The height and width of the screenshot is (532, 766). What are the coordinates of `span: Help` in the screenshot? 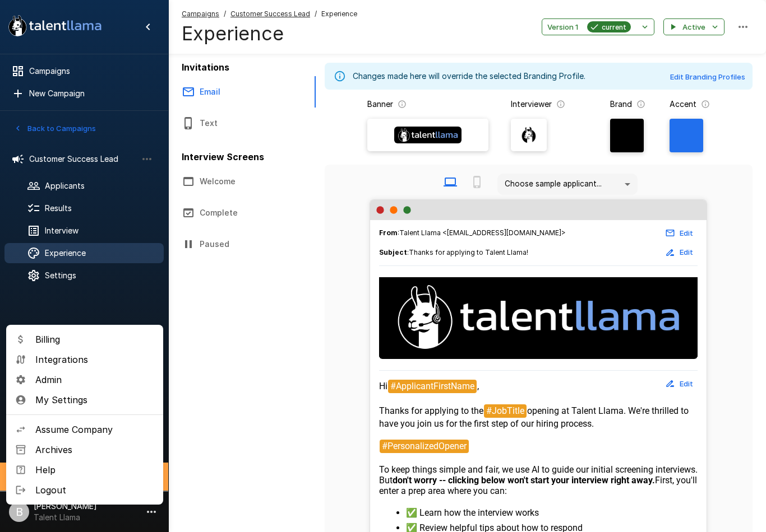 It's located at (95, 470).